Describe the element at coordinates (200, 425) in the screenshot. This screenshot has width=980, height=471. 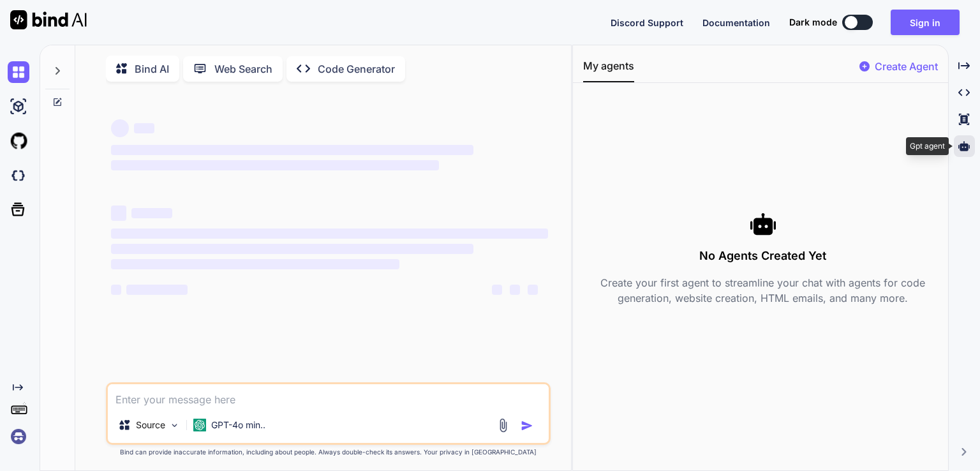
I see `img: GPT-4o mini` at that location.